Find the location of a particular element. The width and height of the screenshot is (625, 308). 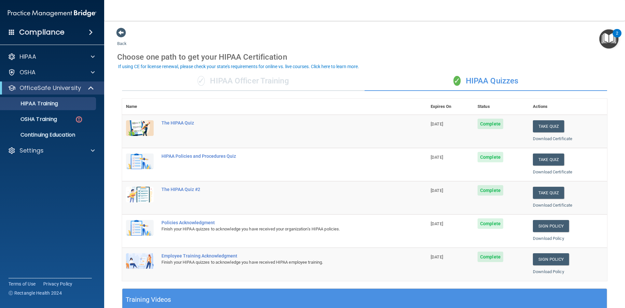

h4: Compliance is located at coordinates (42, 32).